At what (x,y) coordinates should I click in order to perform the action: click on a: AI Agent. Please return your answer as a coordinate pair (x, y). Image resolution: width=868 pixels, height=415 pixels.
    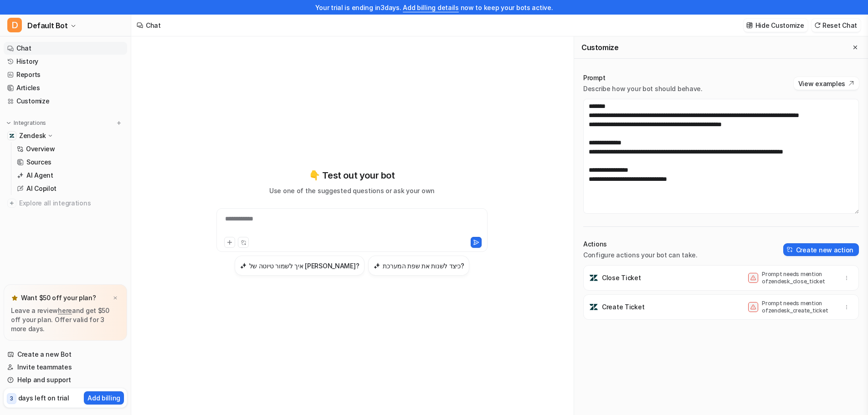
    Looking at the image, I should click on (70, 175).